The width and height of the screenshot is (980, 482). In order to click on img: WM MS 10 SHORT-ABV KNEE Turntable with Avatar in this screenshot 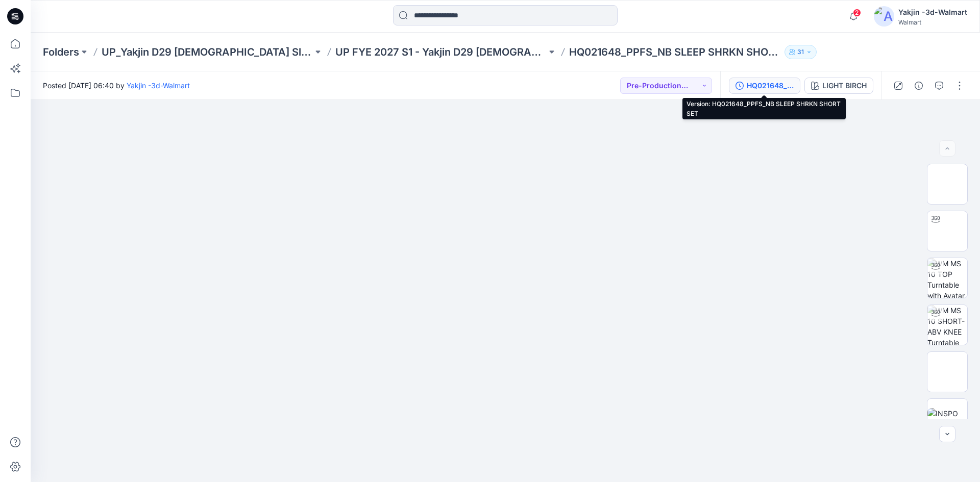, I will do `click(948, 325)`.